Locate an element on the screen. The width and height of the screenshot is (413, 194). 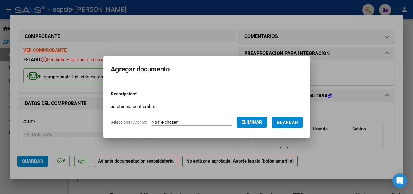
button: Eliminar is located at coordinates (252, 122).